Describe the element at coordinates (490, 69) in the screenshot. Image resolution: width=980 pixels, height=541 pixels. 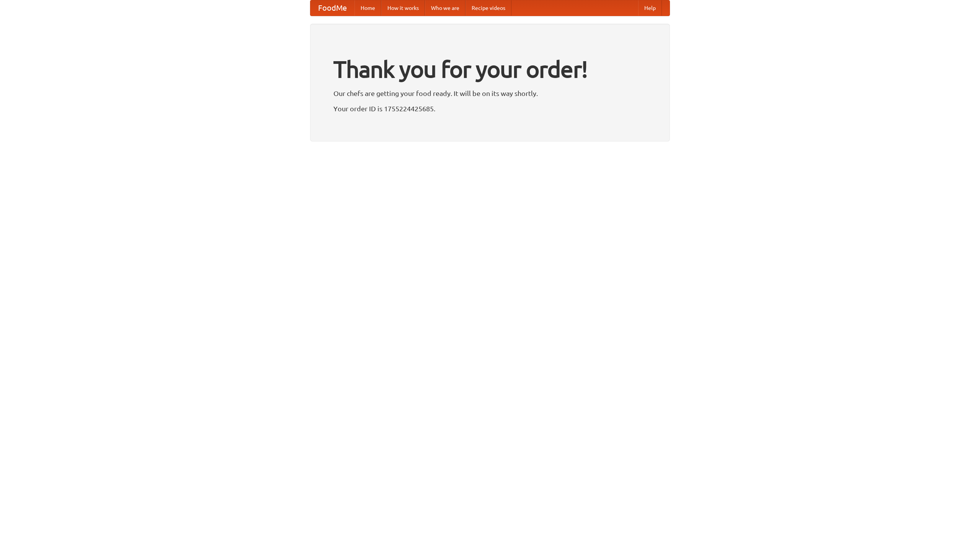
I see `h1: Thank you for your order!` at that location.